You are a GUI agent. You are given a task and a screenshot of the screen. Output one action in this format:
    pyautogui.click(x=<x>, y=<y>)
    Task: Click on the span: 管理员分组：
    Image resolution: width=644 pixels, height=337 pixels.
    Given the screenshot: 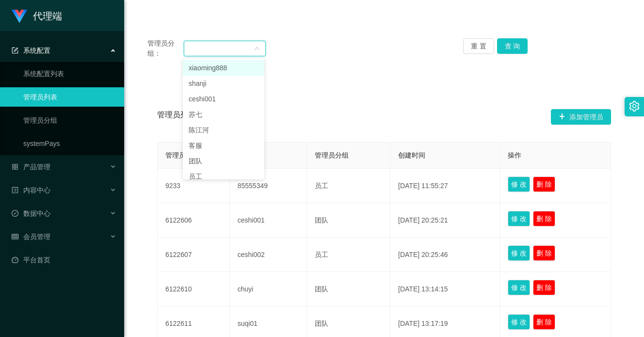 What is the action you would take?
    pyautogui.click(x=166, y=49)
    